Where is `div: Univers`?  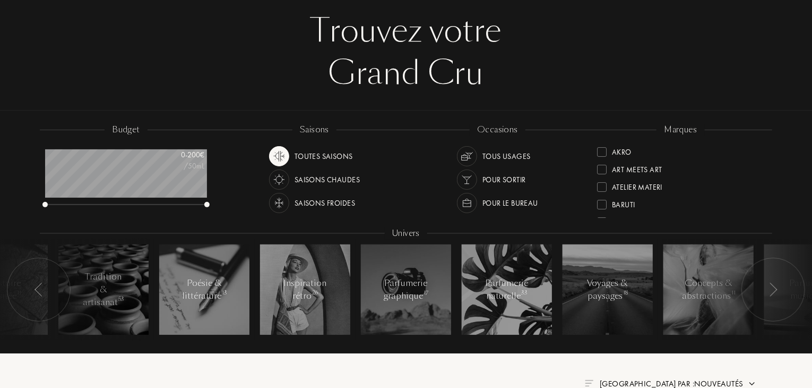 div: Univers is located at coordinates (406, 233).